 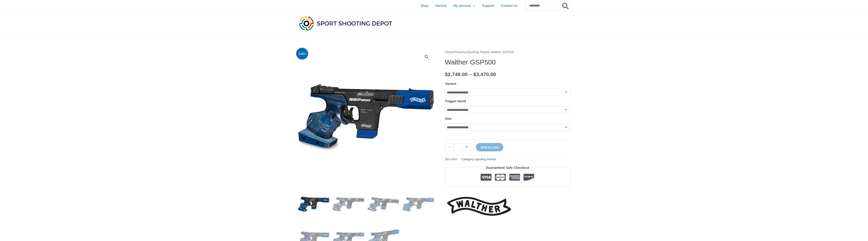 I want to click on bdi: 3,470.00, so click(x=485, y=74).